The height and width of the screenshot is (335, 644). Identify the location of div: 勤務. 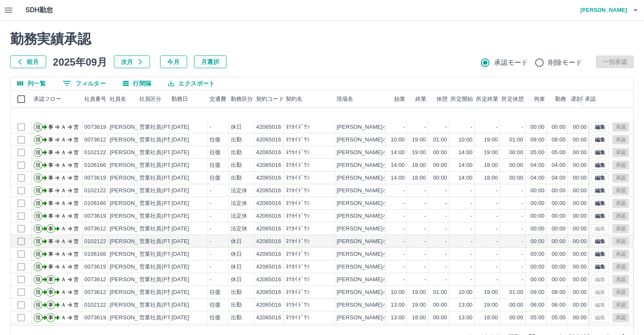
(558, 99).